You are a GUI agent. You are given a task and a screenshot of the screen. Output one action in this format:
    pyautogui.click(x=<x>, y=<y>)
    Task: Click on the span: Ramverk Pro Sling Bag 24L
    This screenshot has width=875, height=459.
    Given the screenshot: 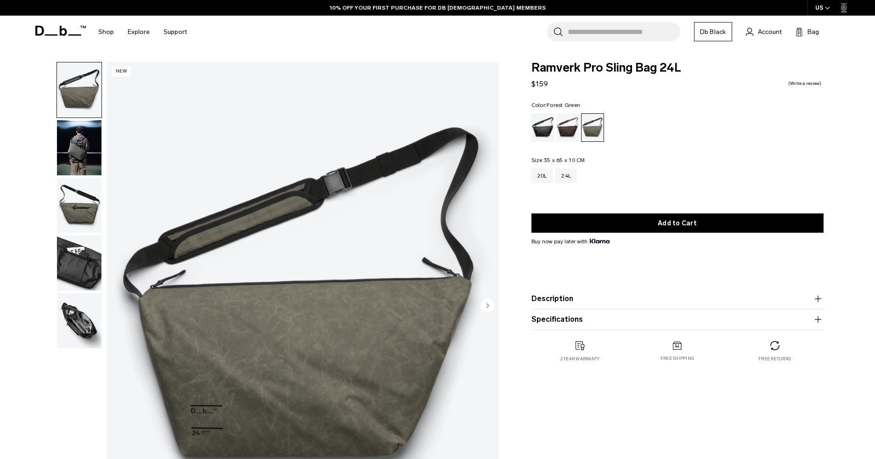 What is the action you would take?
    pyautogui.click(x=677, y=68)
    